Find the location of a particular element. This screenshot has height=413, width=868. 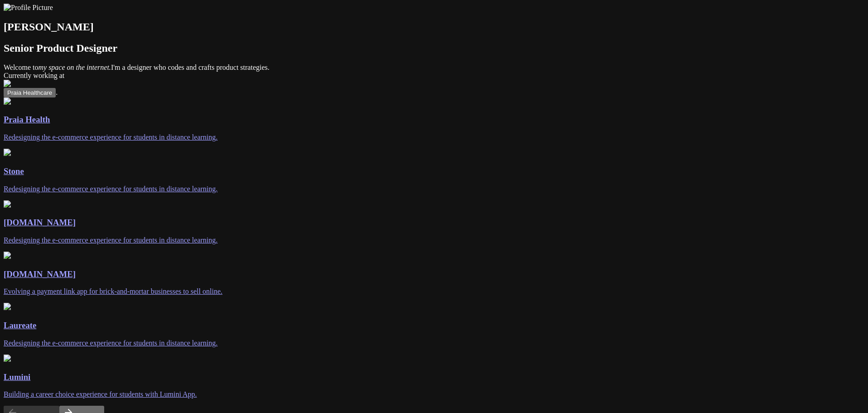

img: hidden image is located at coordinates (27, 84).